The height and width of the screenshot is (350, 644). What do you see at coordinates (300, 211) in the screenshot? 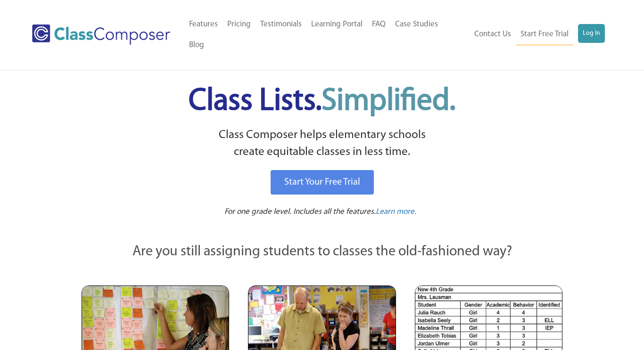
I see `span: For one grade level. Includes all the features.` at bounding box center [300, 211].